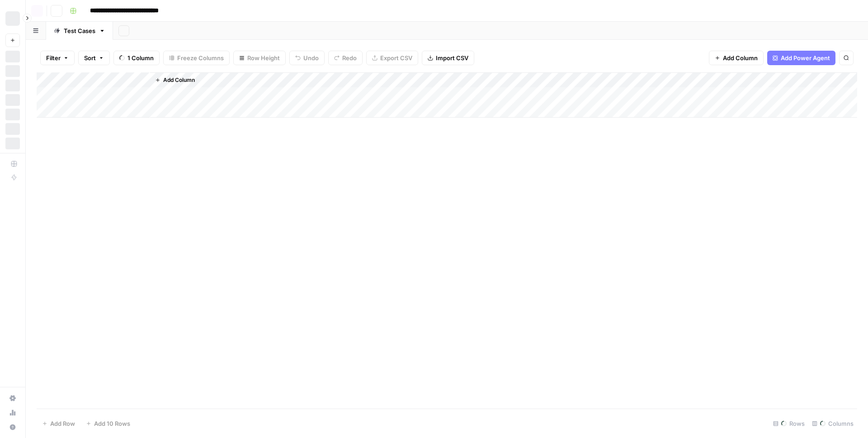  Describe the element at coordinates (62, 423) in the screenshot. I see `span: Add Row` at that location.